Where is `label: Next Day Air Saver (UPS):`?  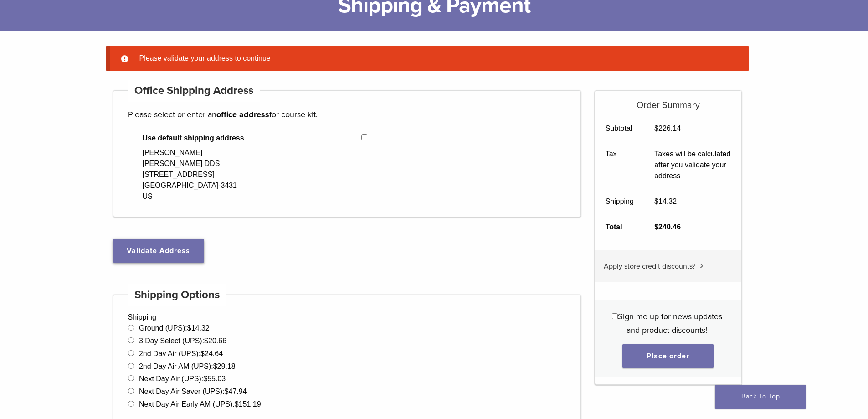 label: Next Day Air Saver (UPS): is located at coordinates (193, 391).